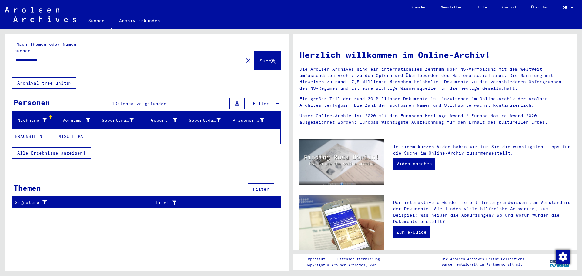 The width and height of the screenshot is (582, 276). I want to click on a: Datenschutzerklärung, so click(360, 259).